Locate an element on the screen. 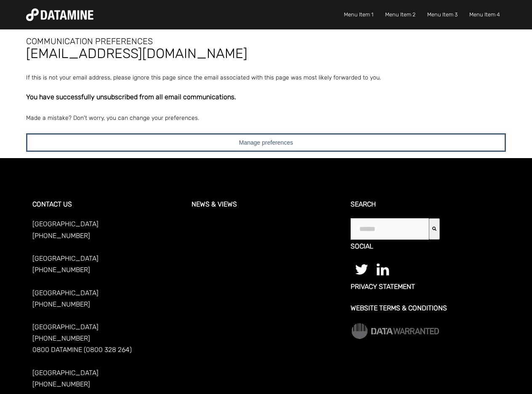 This screenshot has width=532, height=394. input: This is a search field with an auto-suggest feature attached. is located at coordinates (390, 229).